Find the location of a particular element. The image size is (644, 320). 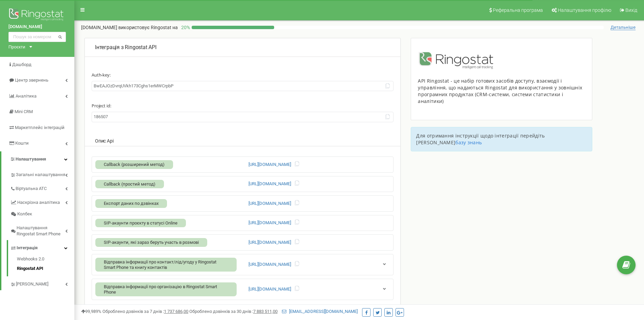

span: Дашборд is located at coordinates (22, 64).